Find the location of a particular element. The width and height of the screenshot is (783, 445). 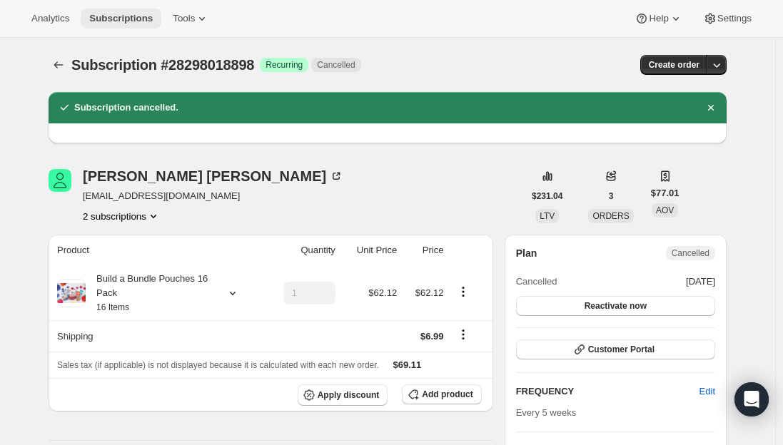

span: LTV is located at coordinates (547, 216).